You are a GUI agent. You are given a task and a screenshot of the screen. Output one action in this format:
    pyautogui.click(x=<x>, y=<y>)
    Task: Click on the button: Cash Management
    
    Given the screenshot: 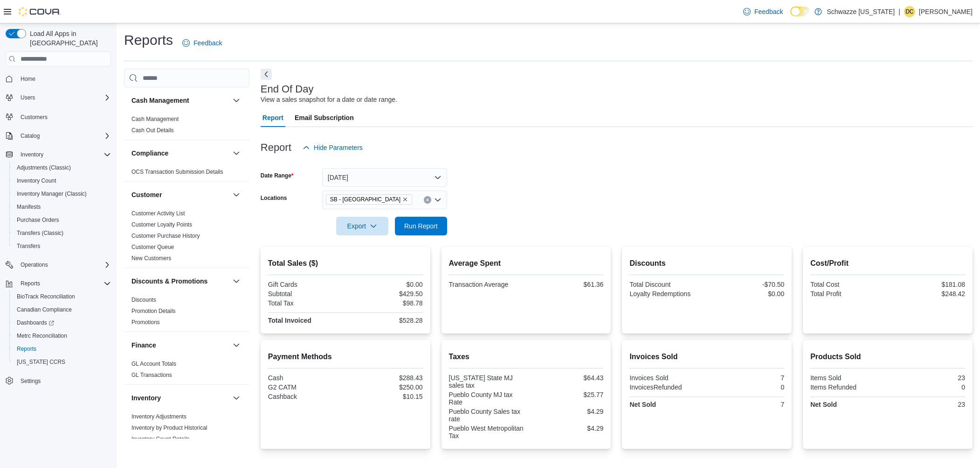 What is the action you would take?
    pyautogui.click(x=237, y=100)
    